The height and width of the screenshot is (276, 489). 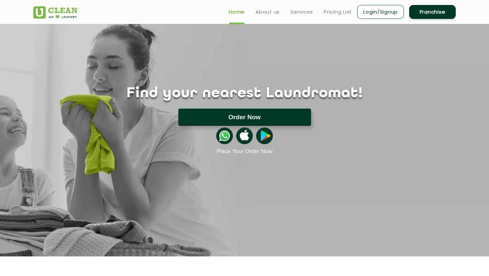 I want to click on a: Place Your Order Now, so click(x=244, y=152).